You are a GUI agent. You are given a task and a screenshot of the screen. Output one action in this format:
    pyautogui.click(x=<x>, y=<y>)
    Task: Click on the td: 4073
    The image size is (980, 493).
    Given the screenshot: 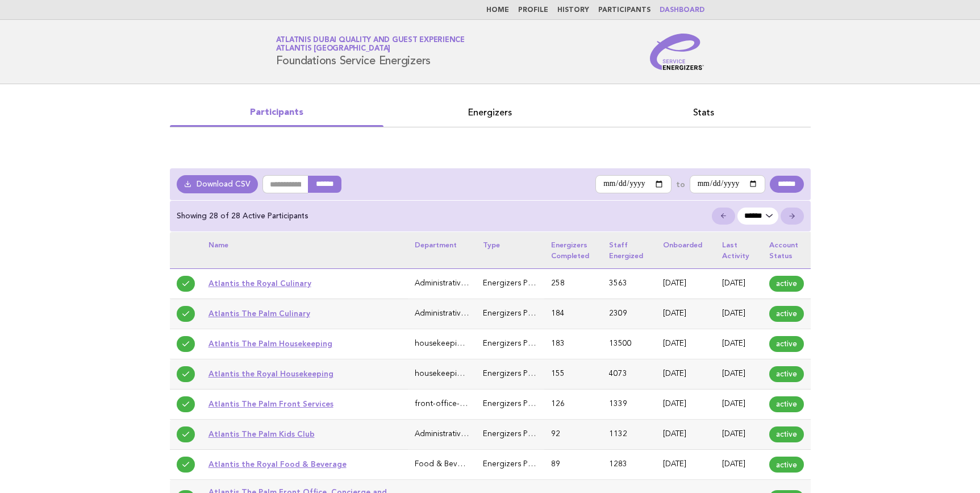 What is the action you would take?
    pyautogui.click(x=629, y=374)
    